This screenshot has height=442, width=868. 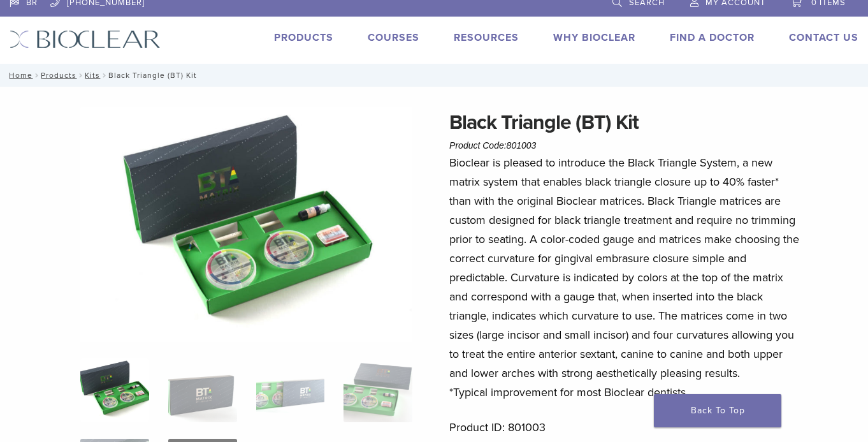 I want to click on a: Contact Us, so click(x=824, y=37).